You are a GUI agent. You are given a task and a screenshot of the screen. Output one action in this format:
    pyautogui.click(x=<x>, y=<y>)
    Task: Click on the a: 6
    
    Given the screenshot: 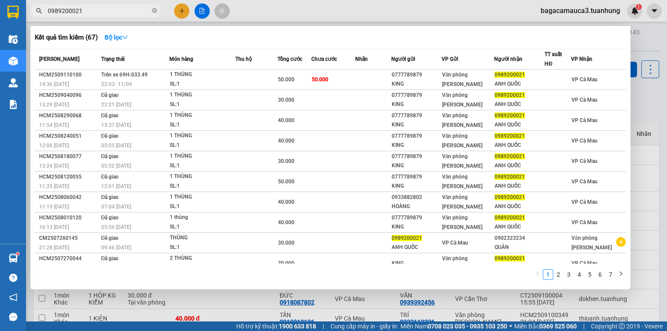 What is the action you would take?
    pyautogui.click(x=600, y=274)
    